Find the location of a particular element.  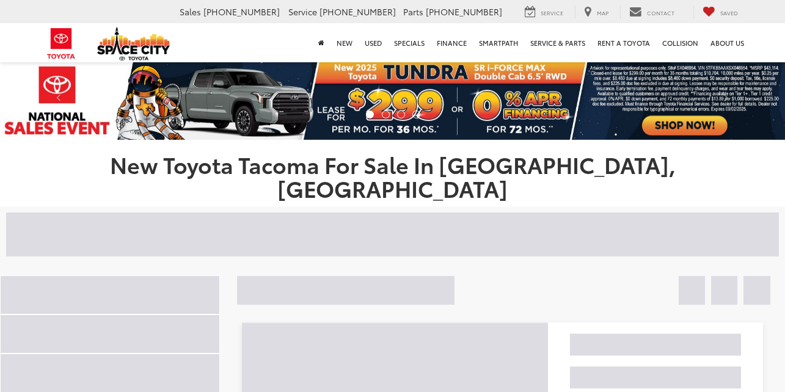

a: Home is located at coordinates (321, 43).